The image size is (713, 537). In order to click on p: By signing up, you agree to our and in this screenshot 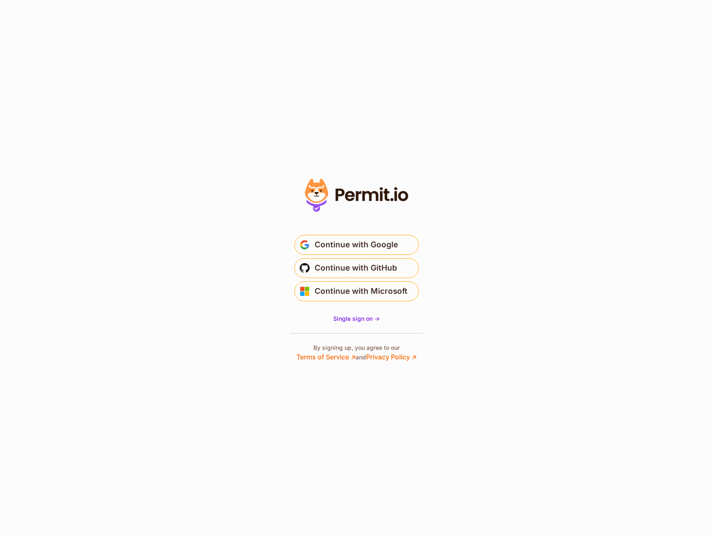, I will do `click(357, 353)`.